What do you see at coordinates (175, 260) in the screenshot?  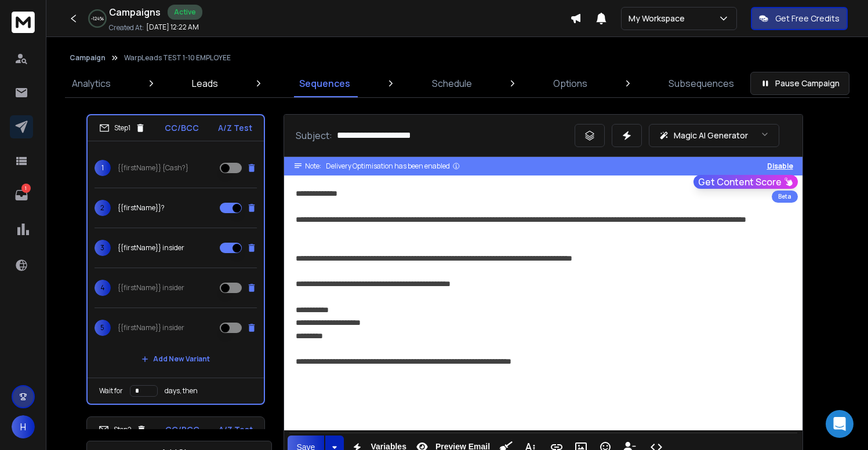 I see `li: Step1CC/BCCA/Z Test1{{firstName}} {Cash?}2{{firstName}}?3{{firstName}} insider4{{firstName}} insi...` at bounding box center [175, 260].